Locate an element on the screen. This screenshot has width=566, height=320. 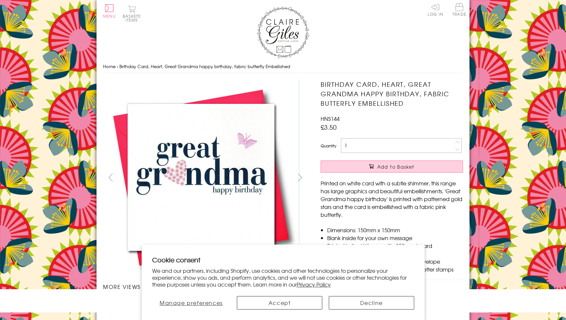
button: prev is located at coordinates (110, 177).